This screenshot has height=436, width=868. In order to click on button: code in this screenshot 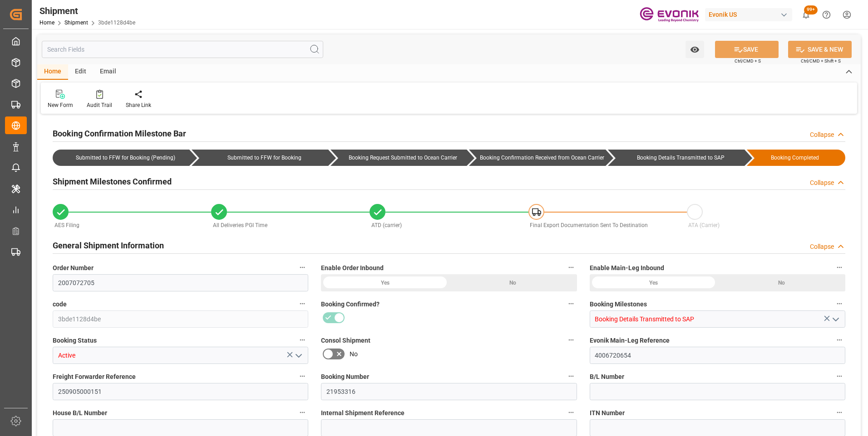, I will do `click(302, 304)`.